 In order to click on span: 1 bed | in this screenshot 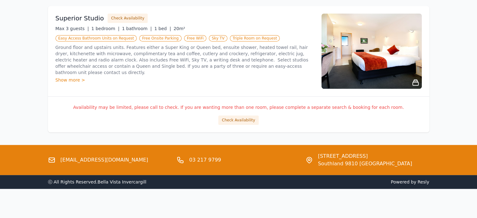, I will do `click(162, 29)`.